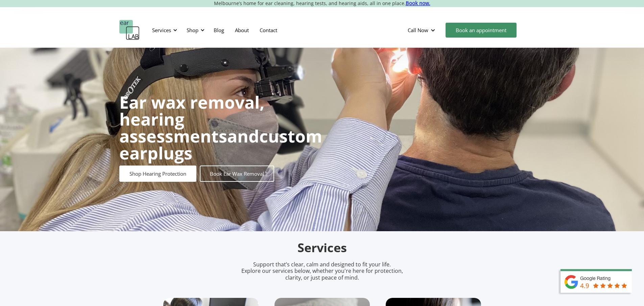  Describe the element at coordinates (221, 144) in the screenshot. I see `strong: custom earplugs` at that location.